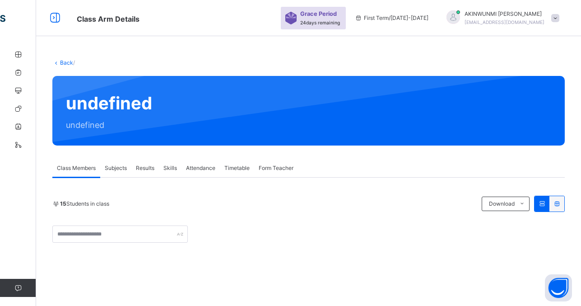  Describe the element at coordinates (108, 19) in the screenshot. I see `span: Class Arm Details` at that location.